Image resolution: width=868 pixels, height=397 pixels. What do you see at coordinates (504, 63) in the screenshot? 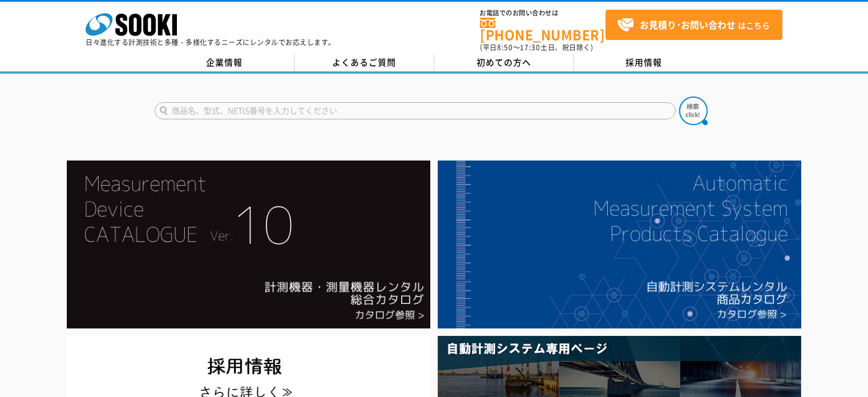
I see `a: 初めての方へ` at bounding box center [504, 63].